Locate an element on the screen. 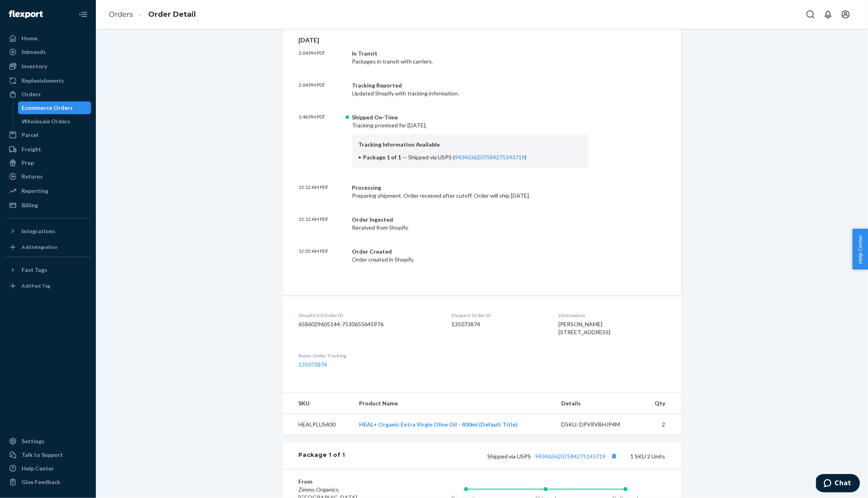  div: Fast Tags is located at coordinates (34, 271).